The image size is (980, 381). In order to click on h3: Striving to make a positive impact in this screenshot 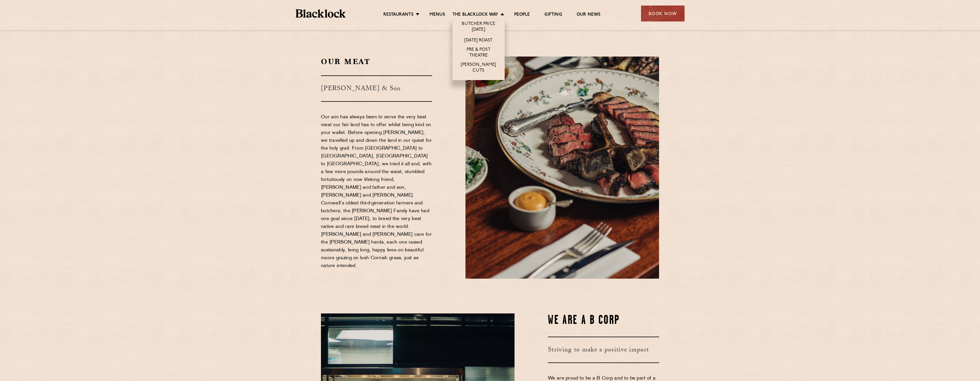, I will do `click(604, 350)`.